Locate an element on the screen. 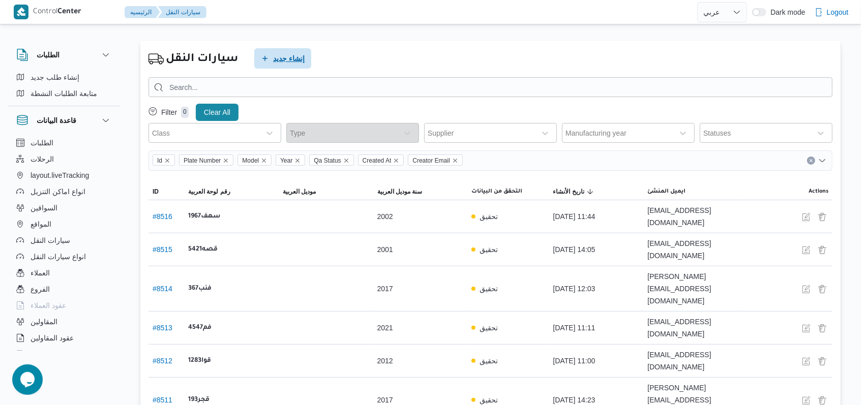 The width and height of the screenshot is (861, 405). button: عقود المقاولين is located at coordinates (64, 338).